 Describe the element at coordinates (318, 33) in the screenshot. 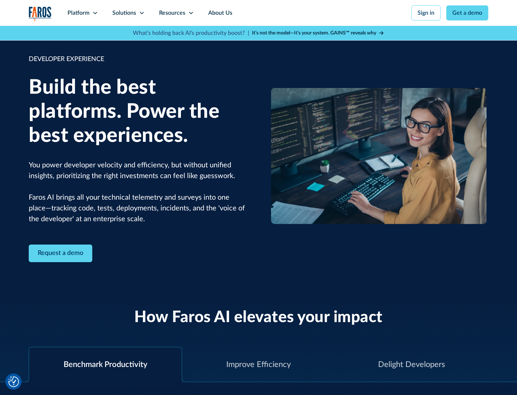

I see `a: It’s not the model—it’s your system. GAINS™ reveals why` at that location.